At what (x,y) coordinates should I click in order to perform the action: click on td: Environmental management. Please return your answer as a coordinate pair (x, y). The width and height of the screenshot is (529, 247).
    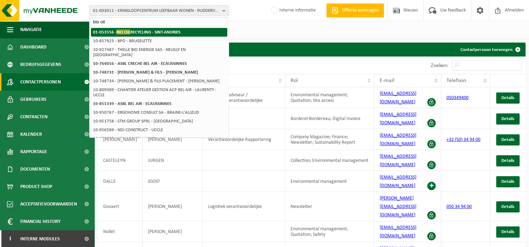
    Looking at the image, I should click on (330, 182).